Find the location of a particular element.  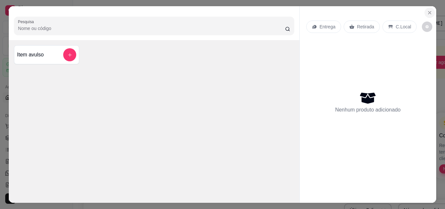

button: Close is located at coordinates (429, 13).